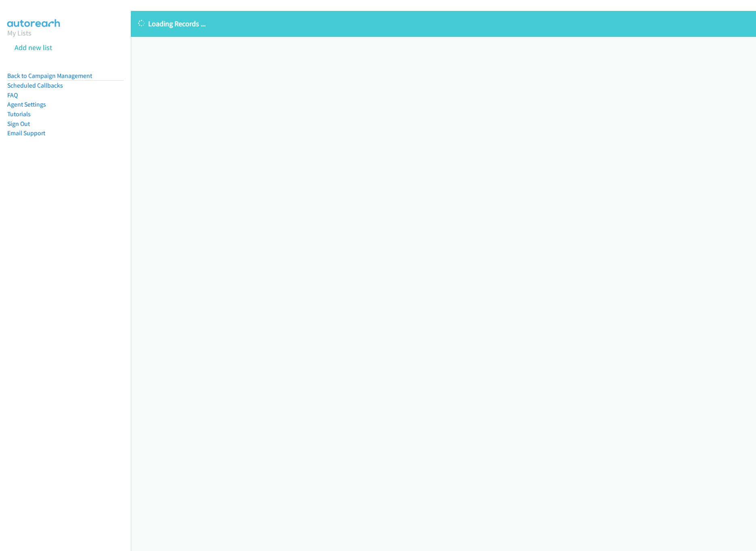 This screenshot has width=756, height=551. Describe the element at coordinates (33, 47) in the screenshot. I see `a: Add new list` at that location.